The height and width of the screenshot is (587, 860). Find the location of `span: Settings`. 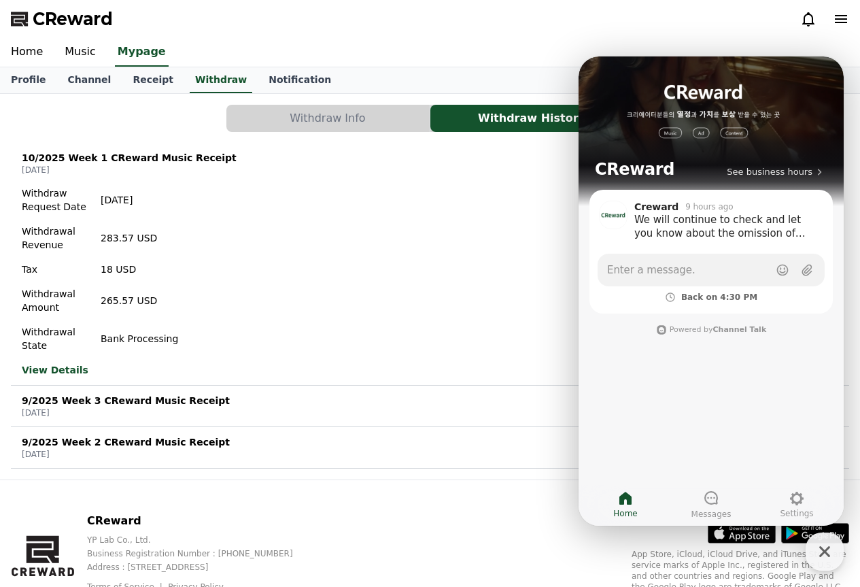

span: Settings is located at coordinates (218, 457).